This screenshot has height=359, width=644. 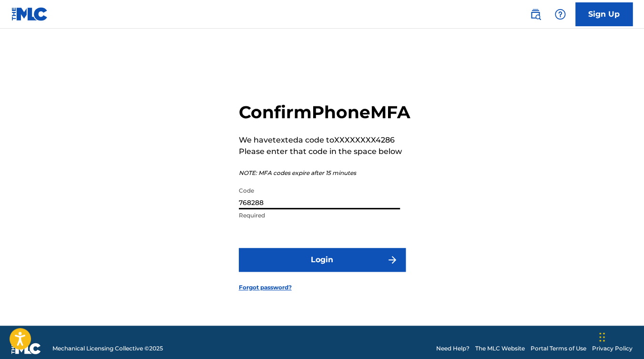 What do you see at coordinates (500, 349) in the screenshot?
I see `a: The MLC Website` at bounding box center [500, 349].